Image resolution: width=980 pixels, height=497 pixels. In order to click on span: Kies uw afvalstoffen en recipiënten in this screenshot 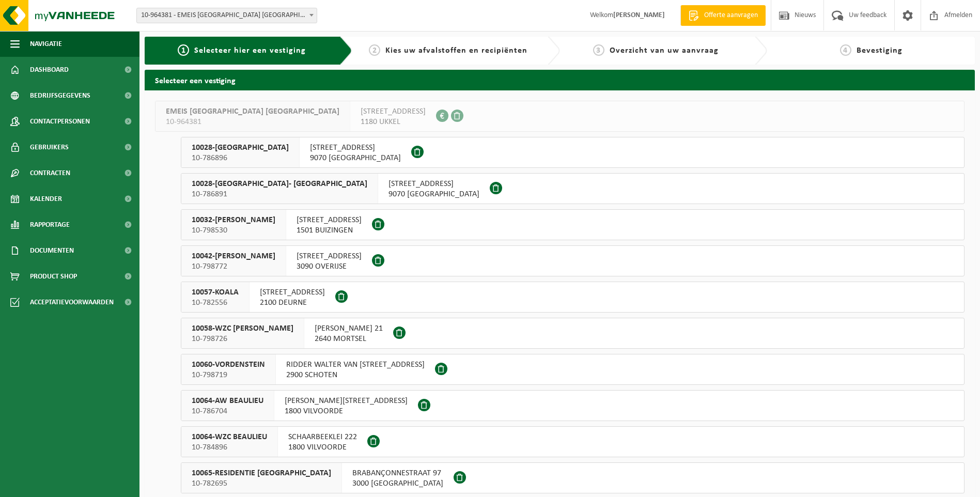, I will do `click(456, 50)`.